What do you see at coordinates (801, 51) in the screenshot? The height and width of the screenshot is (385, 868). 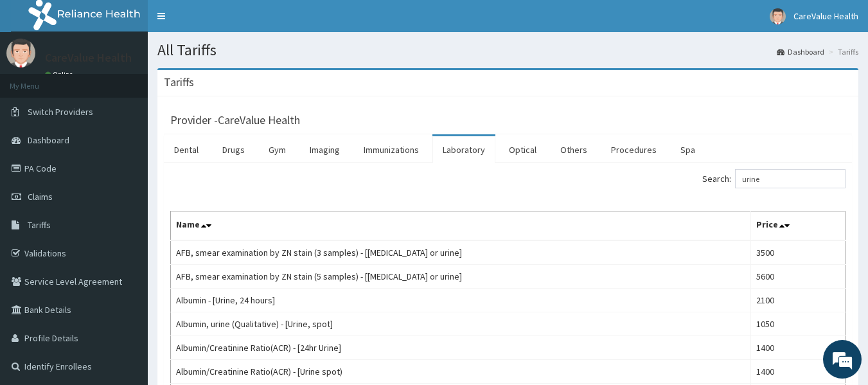 I see `a: Dashboard` at bounding box center [801, 51].